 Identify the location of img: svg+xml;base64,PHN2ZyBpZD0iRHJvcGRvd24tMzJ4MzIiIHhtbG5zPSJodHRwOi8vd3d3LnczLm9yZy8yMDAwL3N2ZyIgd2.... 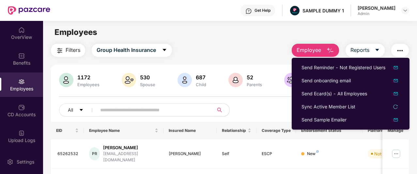
(405, 10).